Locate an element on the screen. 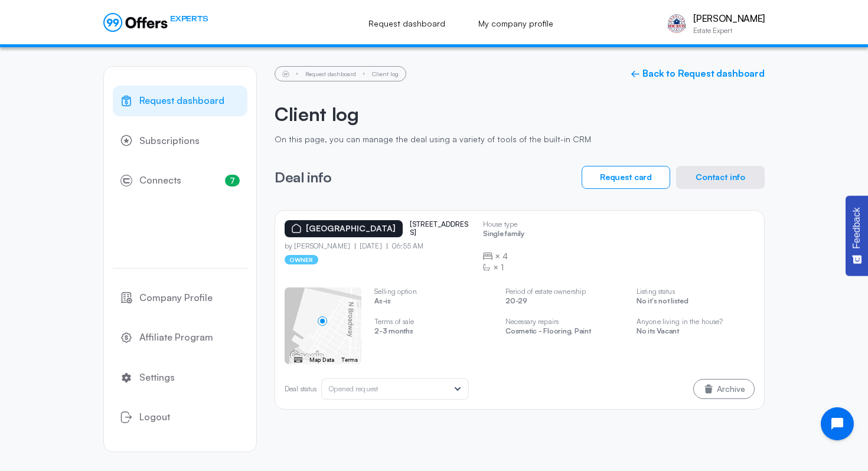  span: Feedback is located at coordinates (857, 228).